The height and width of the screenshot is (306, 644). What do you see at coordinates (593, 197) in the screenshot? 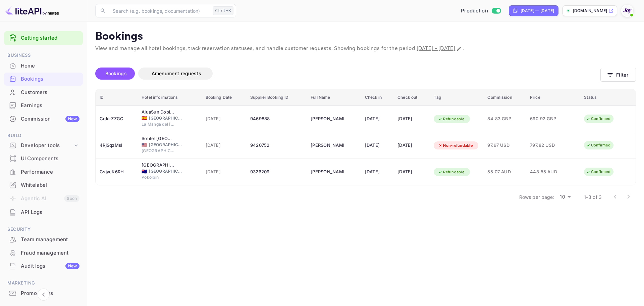
I see `p: 1–3 of 3` at bounding box center [593, 197].